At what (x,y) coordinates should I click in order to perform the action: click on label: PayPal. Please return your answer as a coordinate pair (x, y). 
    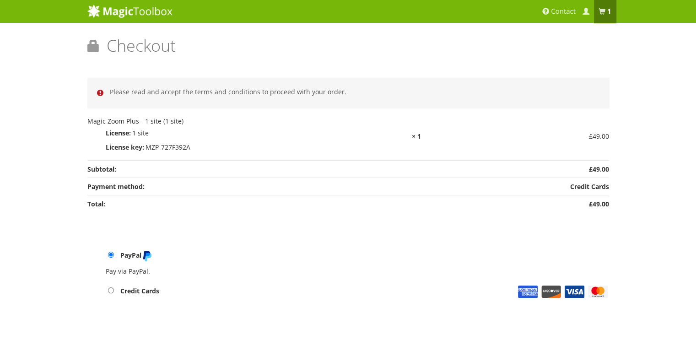
    Looking at the image, I should click on (136, 255).